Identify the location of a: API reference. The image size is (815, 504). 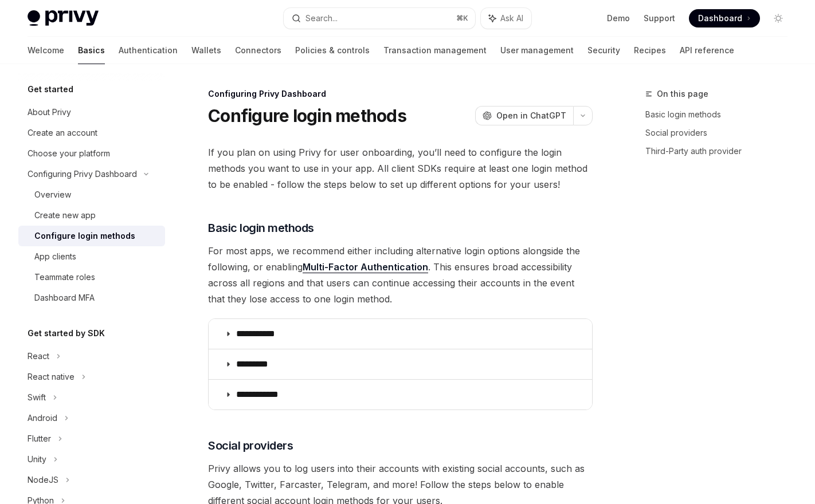
(707, 50).